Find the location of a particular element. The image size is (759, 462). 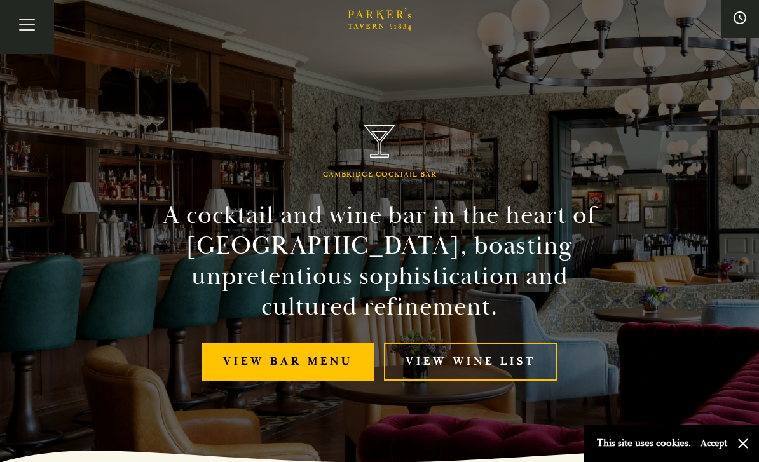

p: This site uses cookies. is located at coordinates (644, 443).